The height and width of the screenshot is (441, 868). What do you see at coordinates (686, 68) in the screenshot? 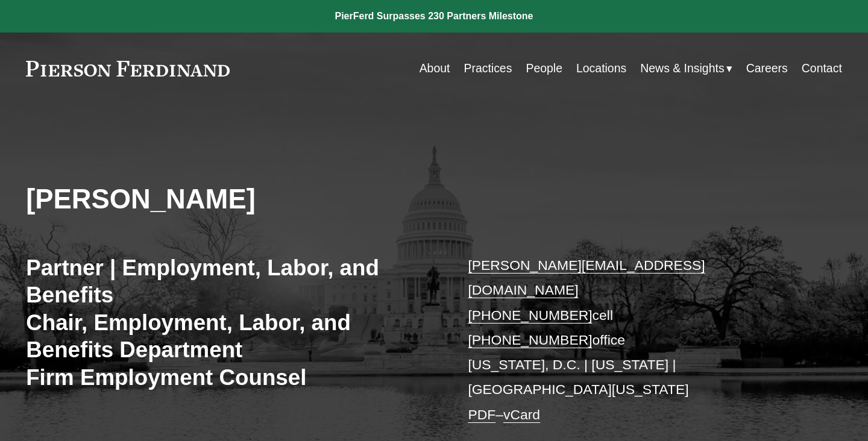
I see `a: folder dropdown` at bounding box center [686, 68].